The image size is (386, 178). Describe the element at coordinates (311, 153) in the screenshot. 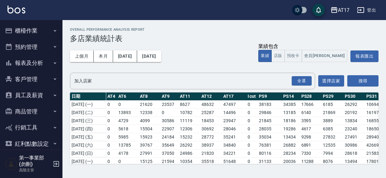

I see `td: 7330` at that location.